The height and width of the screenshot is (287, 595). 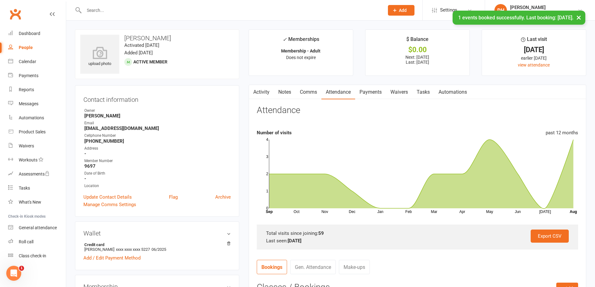 I want to click on a: Dashboard, so click(x=37, y=33).